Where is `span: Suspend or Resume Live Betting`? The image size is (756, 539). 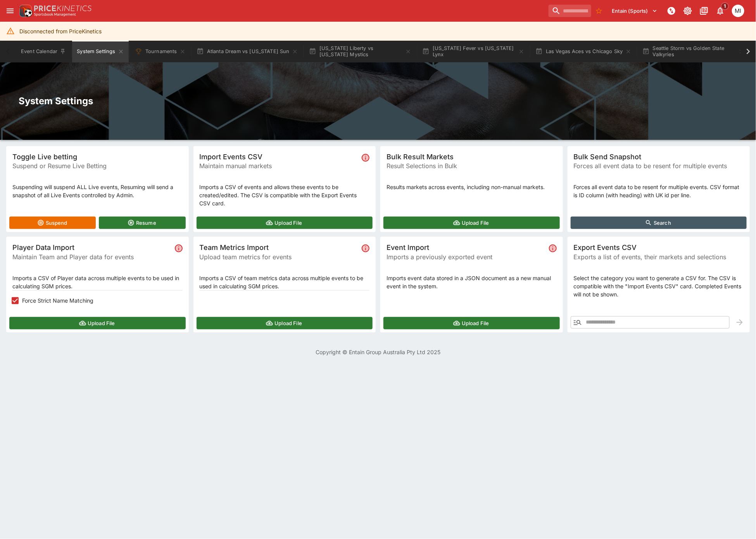 span: Suspend or Resume Live Betting is located at coordinates (97, 166).